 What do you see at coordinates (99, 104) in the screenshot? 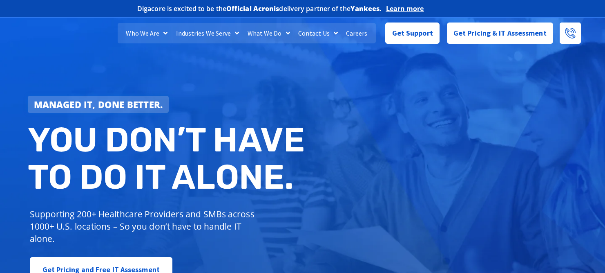
I see `a: Managed IT, done better.` at bounding box center [99, 104].